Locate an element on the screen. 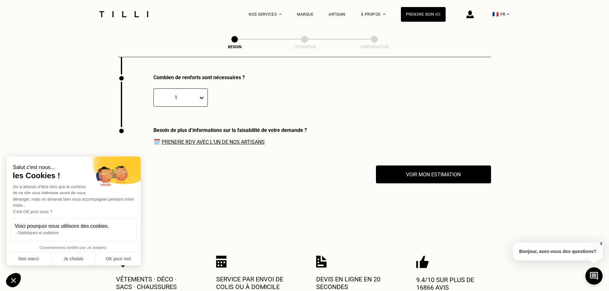 The width and height of the screenshot is (609, 291). a: Prendre RDV avec l‘un de nos artisans is located at coordinates (213, 142).